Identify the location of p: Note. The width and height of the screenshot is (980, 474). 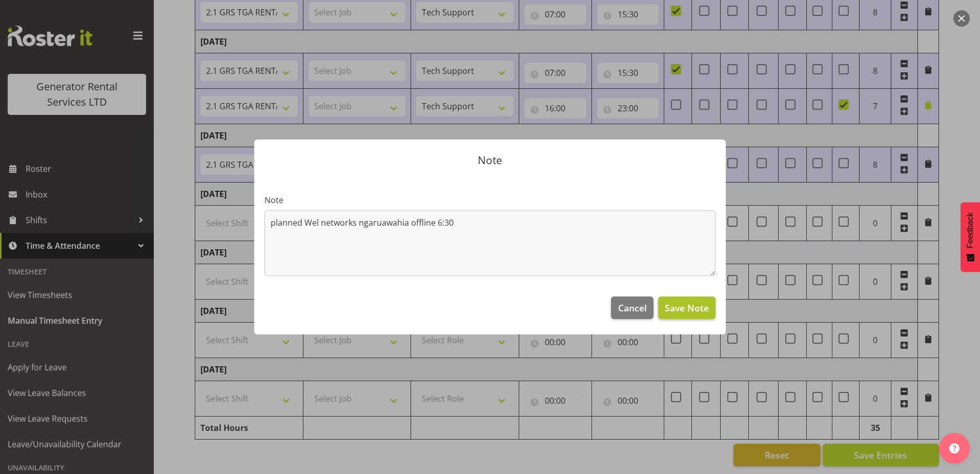
(490, 160).